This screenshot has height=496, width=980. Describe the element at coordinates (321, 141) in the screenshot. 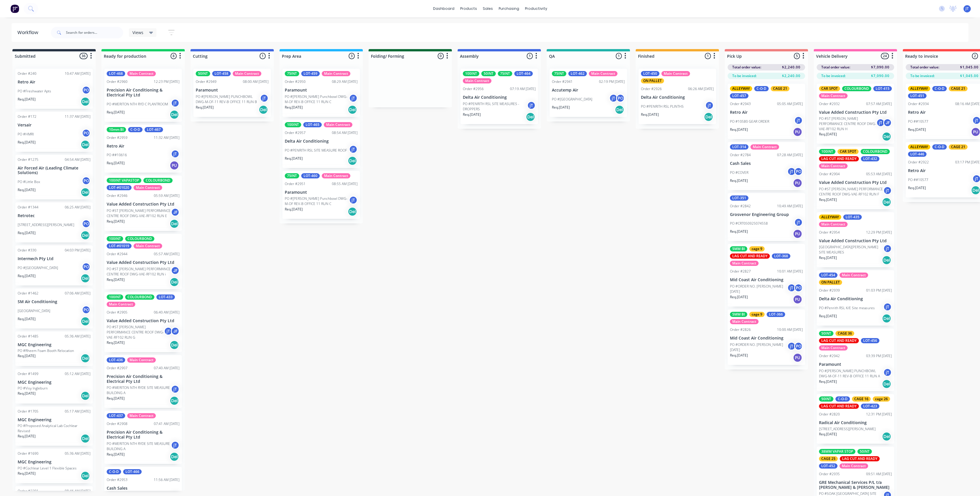

I see `p: Delta Air Conditioning` at that location.